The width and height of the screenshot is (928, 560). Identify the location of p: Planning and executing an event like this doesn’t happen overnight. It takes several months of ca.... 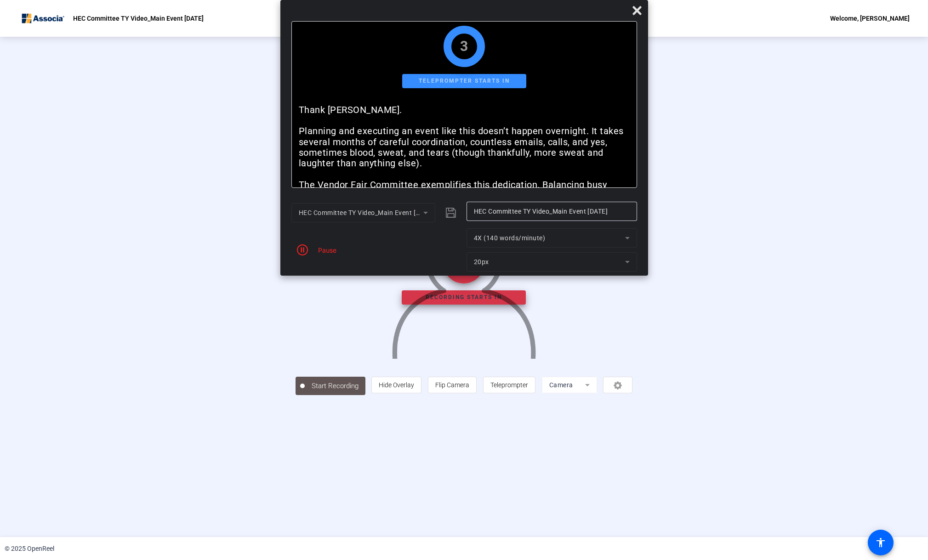
(464, 147).